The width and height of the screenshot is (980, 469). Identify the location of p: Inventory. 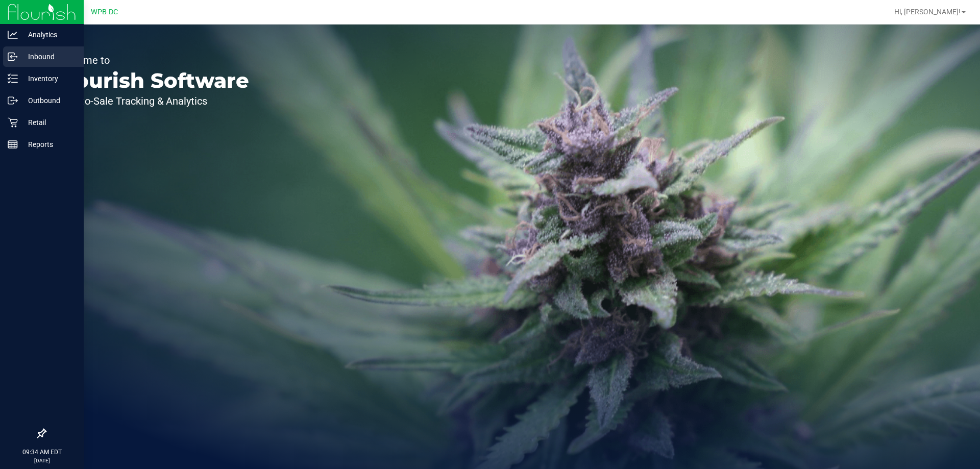
(49, 79).